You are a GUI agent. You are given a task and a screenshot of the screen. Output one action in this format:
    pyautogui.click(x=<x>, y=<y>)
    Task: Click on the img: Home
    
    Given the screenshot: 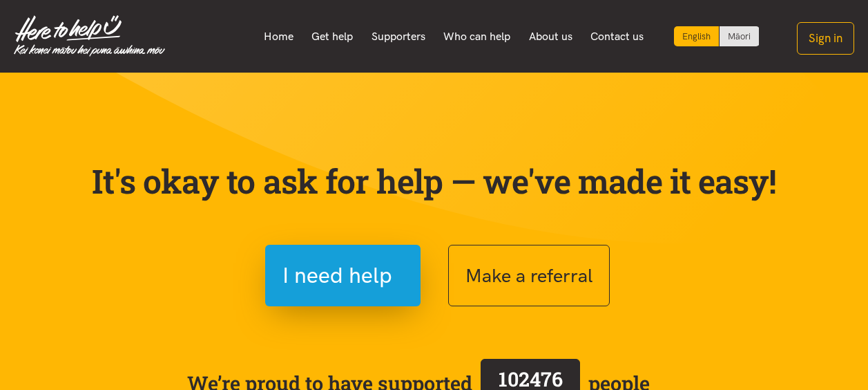 What is the action you would take?
    pyautogui.click(x=89, y=36)
    